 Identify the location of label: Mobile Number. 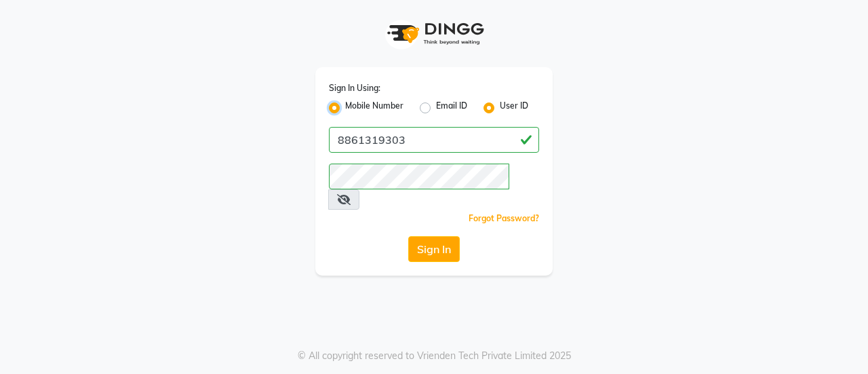
(375, 108).